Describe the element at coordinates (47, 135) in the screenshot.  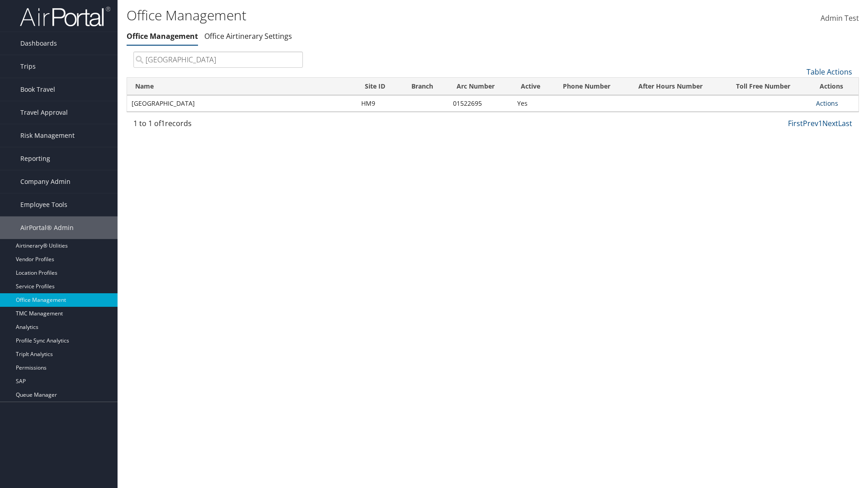
I see `span: Risk Management` at that location.